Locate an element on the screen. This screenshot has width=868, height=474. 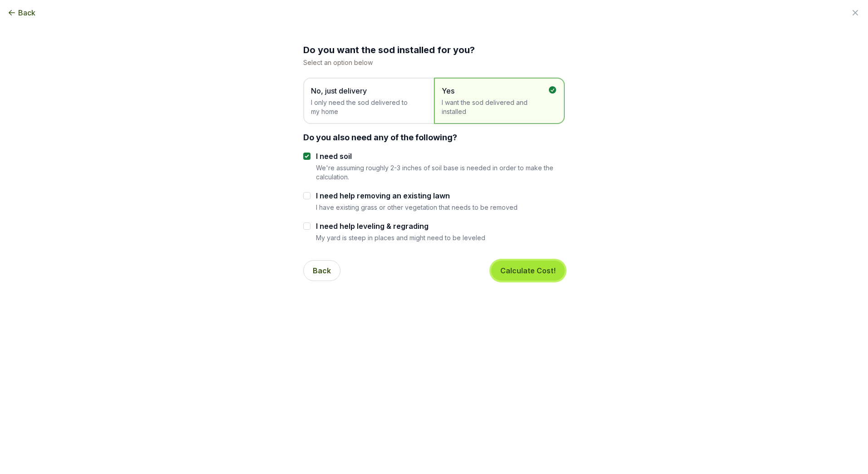
p: I have existing grass or other vegetation that needs to be removed is located at coordinates (417, 207).